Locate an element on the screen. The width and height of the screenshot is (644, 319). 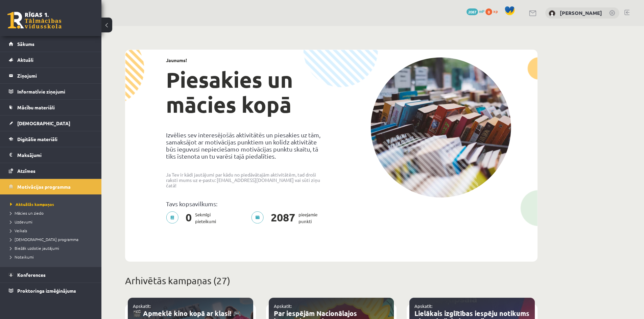
a: Digitālie materiāli is located at coordinates (51, 139).